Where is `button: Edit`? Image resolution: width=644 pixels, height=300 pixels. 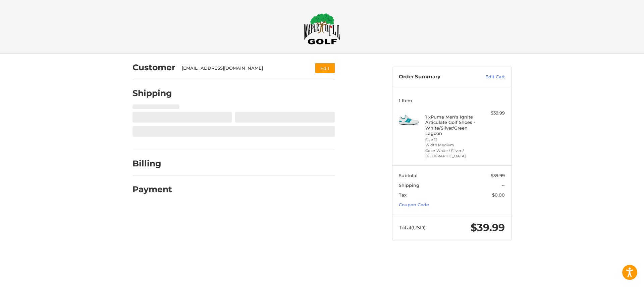
button: Edit is located at coordinates (325, 68).